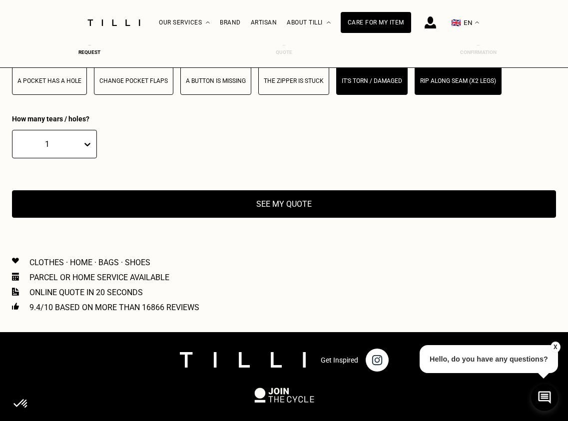  I want to click on div: About Tilli, so click(309, 22).